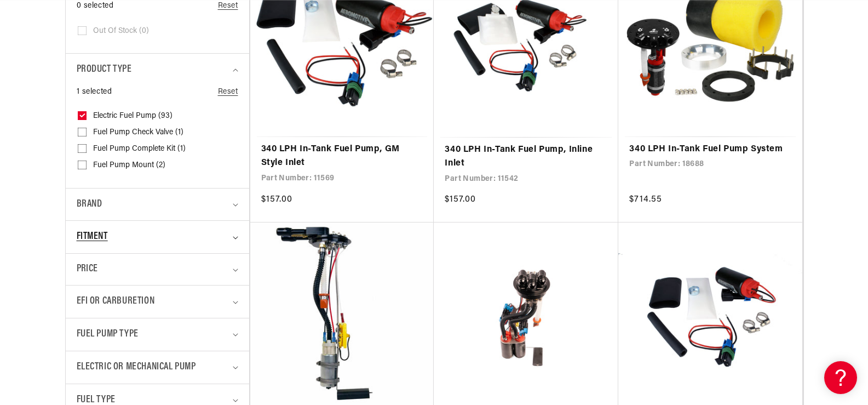 The image size is (868, 405). Describe the element at coordinates (121, 31) in the screenshot. I see `span: Out of stock (0)` at that location.